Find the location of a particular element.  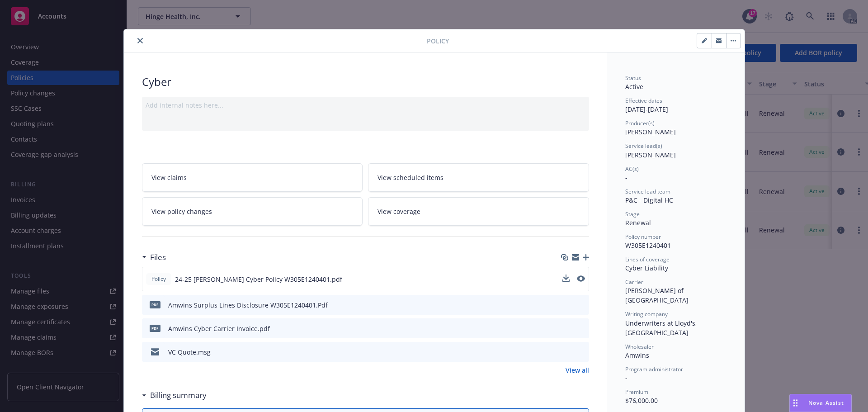

span: Active is located at coordinates (634, 86).